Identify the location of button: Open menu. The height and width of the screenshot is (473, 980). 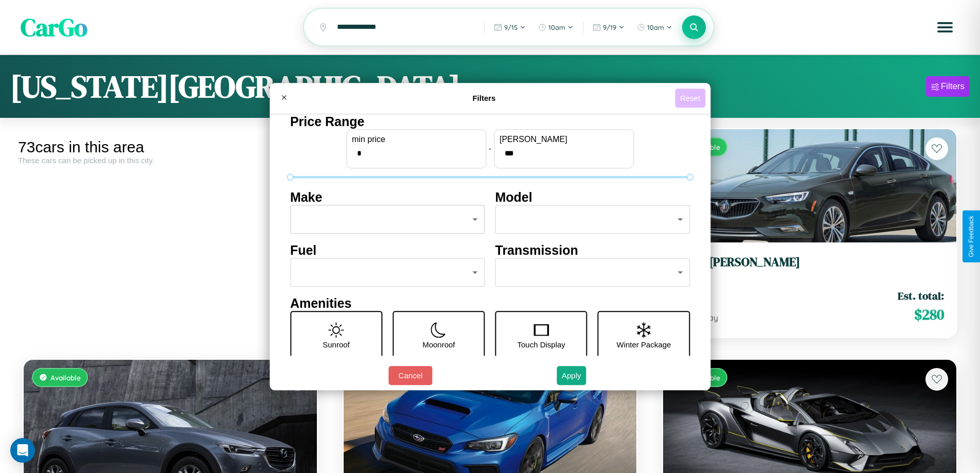
(945, 27).